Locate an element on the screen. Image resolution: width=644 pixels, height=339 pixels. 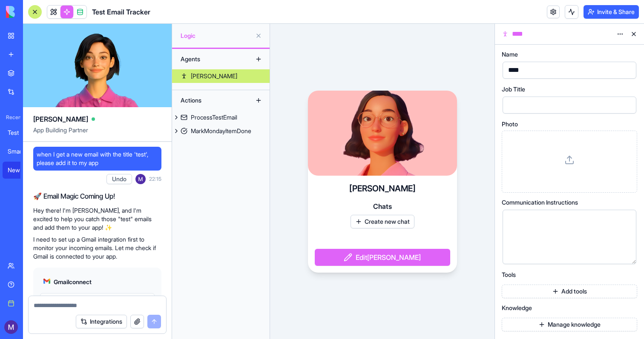
a: MarkMondayItemDone is located at coordinates (220, 131).